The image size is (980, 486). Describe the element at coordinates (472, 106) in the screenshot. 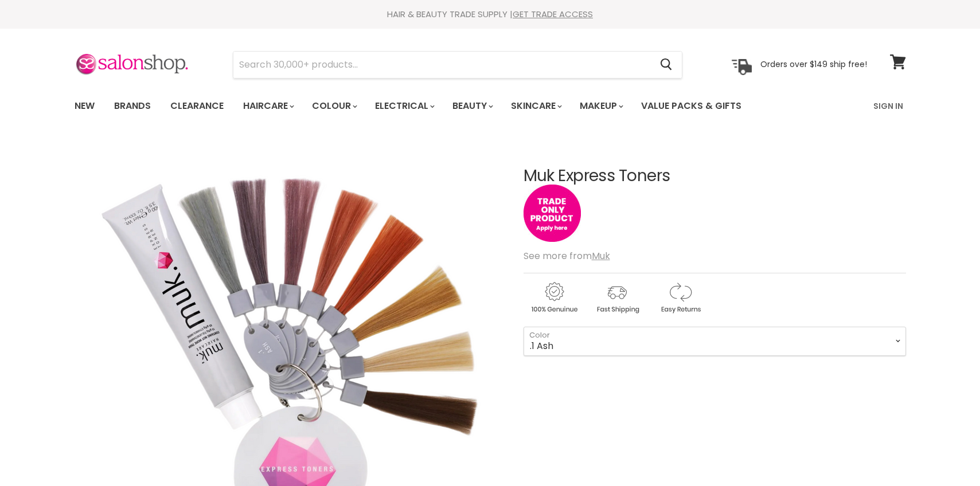

I see `a: Beauty` at that location.